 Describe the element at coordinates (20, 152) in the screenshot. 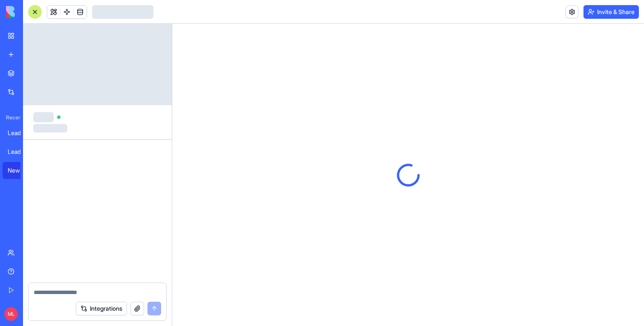

I see `a: Lead Enrichment Hub` at that location.